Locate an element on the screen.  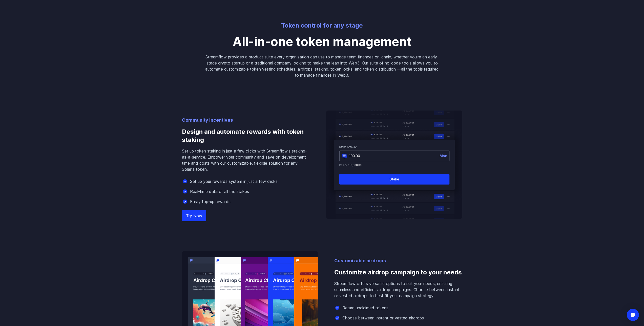
p: Streamflow provides a product suite every organization can use to manage team finances on-chain, ... is located at coordinates (322, 66).